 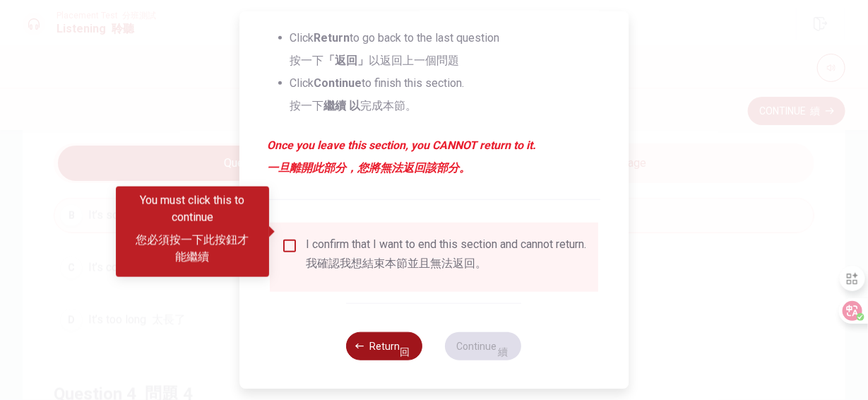 I want to click on font: 按一下 以返回上一個問題, so click(x=376, y=60).